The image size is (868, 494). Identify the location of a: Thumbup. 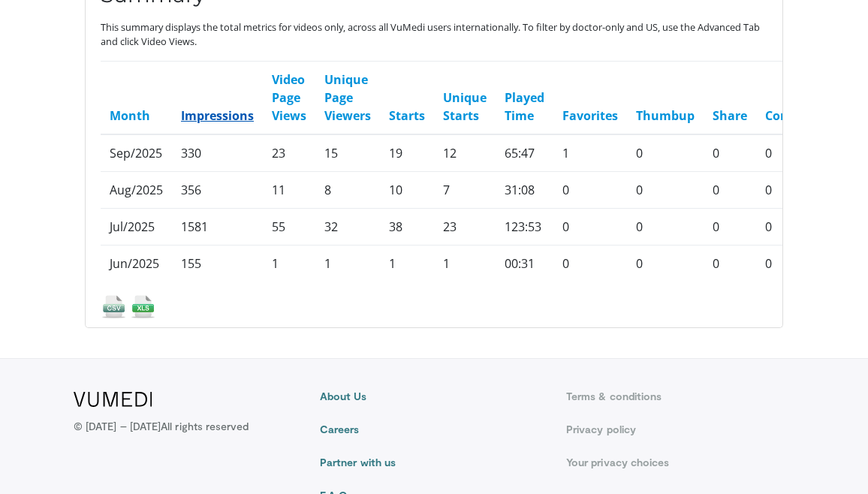
(665, 115).